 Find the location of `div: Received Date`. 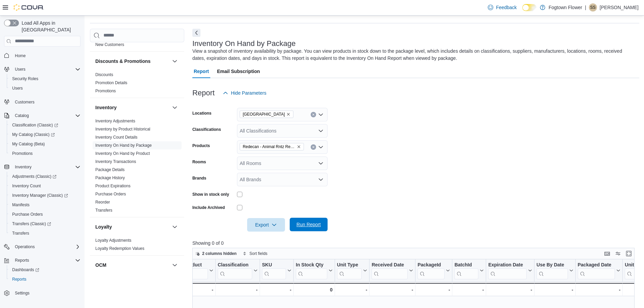

div: Received Date is located at coordinates (389, 265).